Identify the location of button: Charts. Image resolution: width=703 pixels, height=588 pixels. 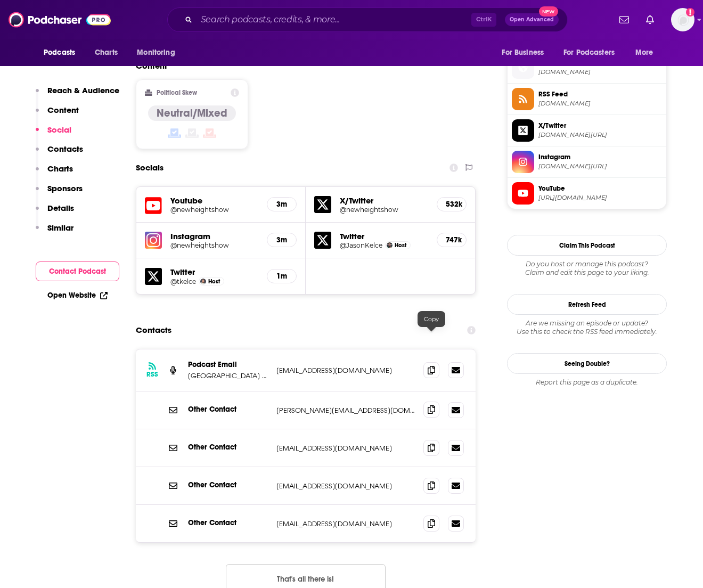
(54, 173).